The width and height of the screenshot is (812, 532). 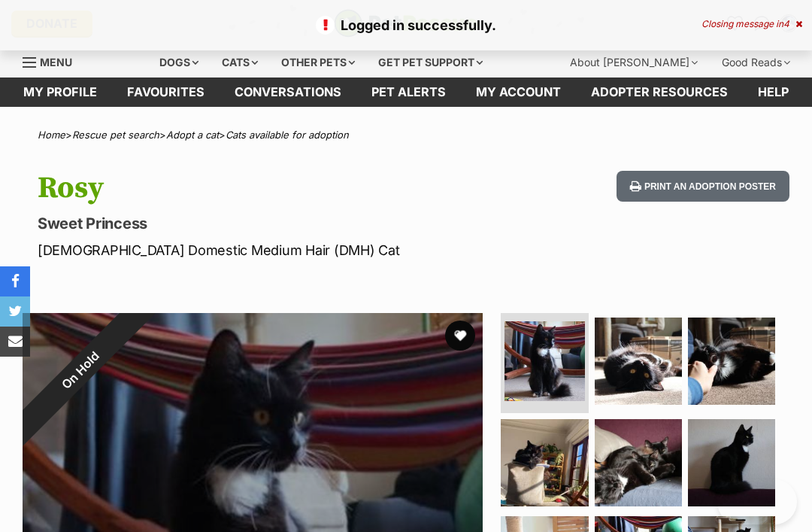 What do you see at coordinates (52, 61) in the screenshot?
I see `a: Menu` at bounding box center [52, 61].